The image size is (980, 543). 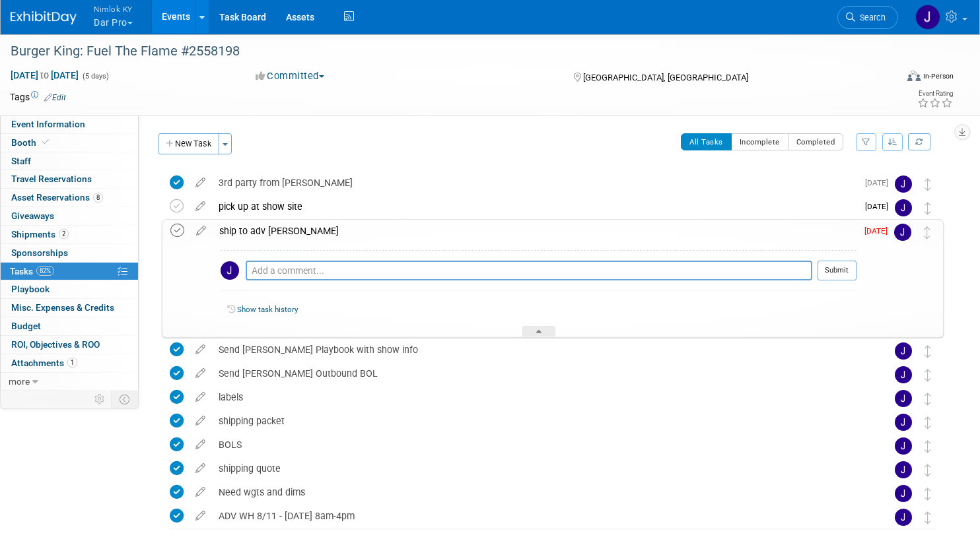 What do you see at coordinates (914, 76) in the screenshot?
I see `img: Format-Inperson.png` at bounding box center [914, 76].